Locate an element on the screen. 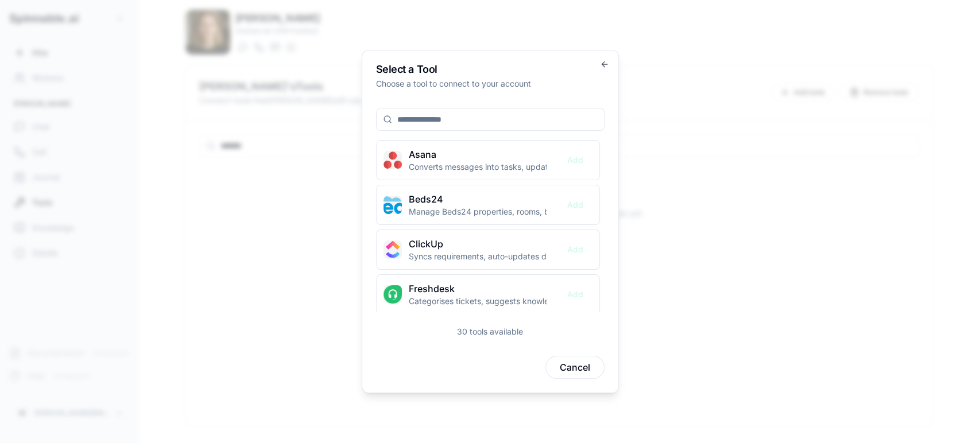 This screenshot has width=980, height=443. span: Asana is located at coordinates (422, 154).